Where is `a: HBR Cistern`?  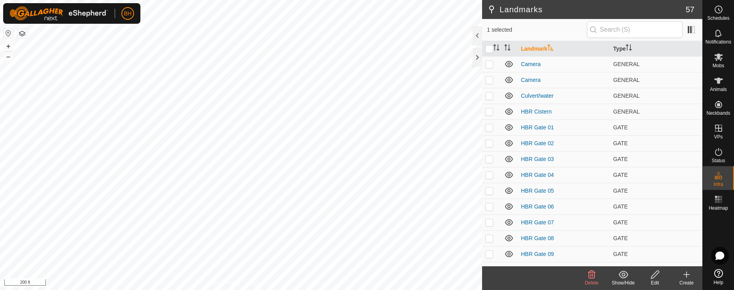
a: HBR Cistern is located at coordinates (536, 112).